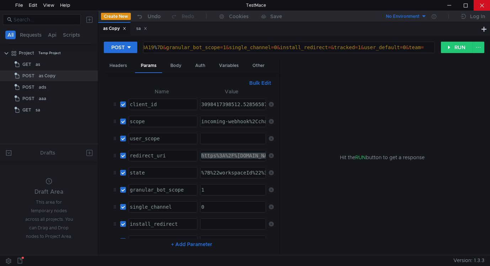  What do you see at coordinates (478, 16) in the screenshot?
I see `div: Log In` at bounding box center [478, 16].